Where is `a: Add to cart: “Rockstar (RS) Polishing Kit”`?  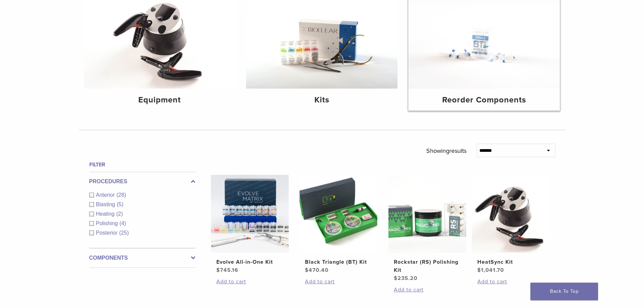
a: Add to cart: “Rockstar (RS) Polishing Kit” is located at coordinates (427, 290).